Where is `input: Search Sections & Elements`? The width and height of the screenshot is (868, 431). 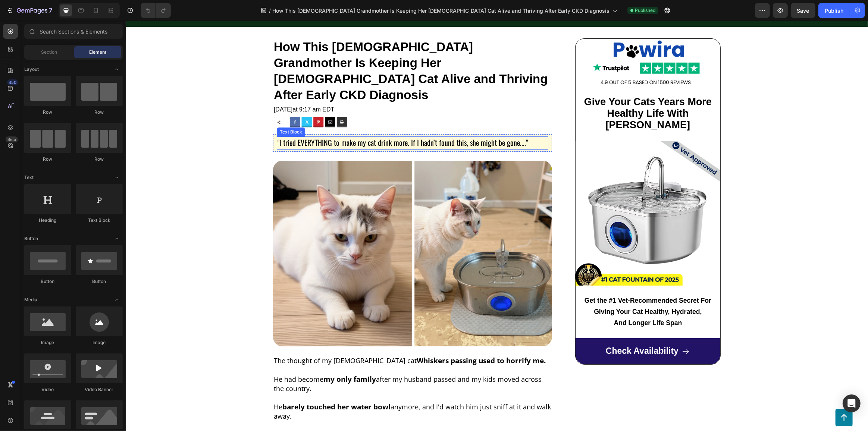
input: Search Sections & Elements is located at coordinates (73, 31).